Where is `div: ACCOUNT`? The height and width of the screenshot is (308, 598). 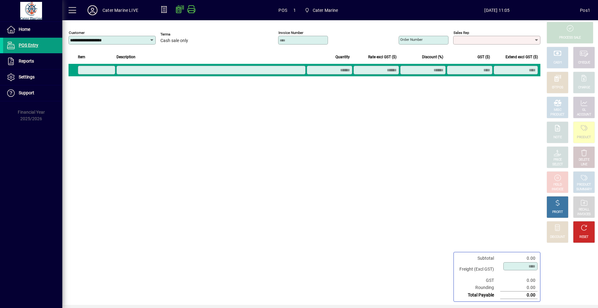 div: ACCOUNT is located at coordinates (584, 115).